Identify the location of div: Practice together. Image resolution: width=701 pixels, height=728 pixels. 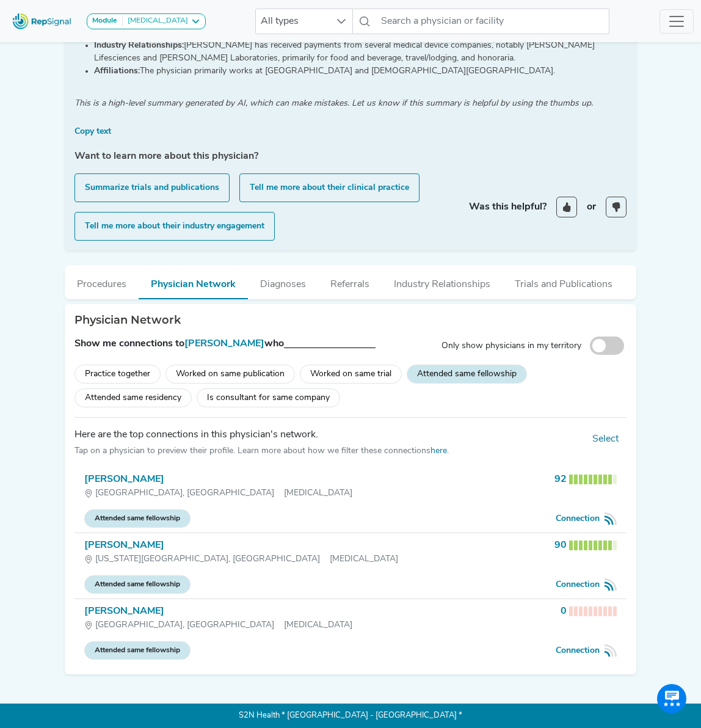
(118, 374).